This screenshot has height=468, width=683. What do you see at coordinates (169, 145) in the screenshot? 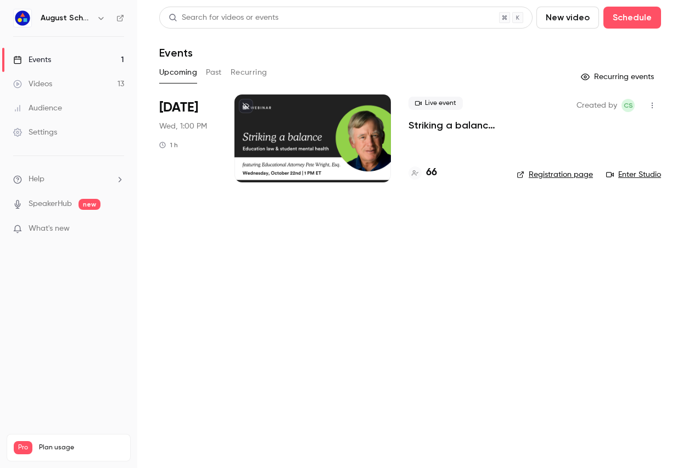
I see `div: 1 h` at bounding box center [169, 145].